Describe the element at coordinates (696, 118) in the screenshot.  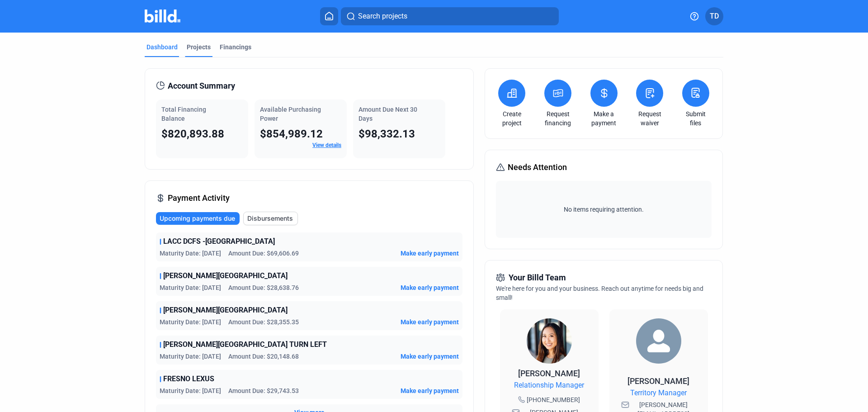
I see `a: Submit files` at that location.